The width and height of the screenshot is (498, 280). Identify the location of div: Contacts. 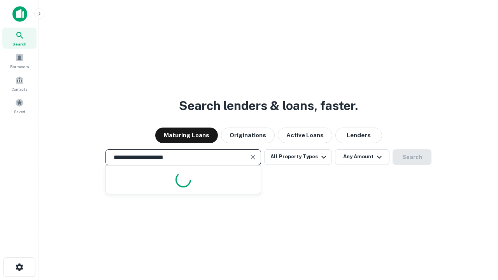
(19, 83).